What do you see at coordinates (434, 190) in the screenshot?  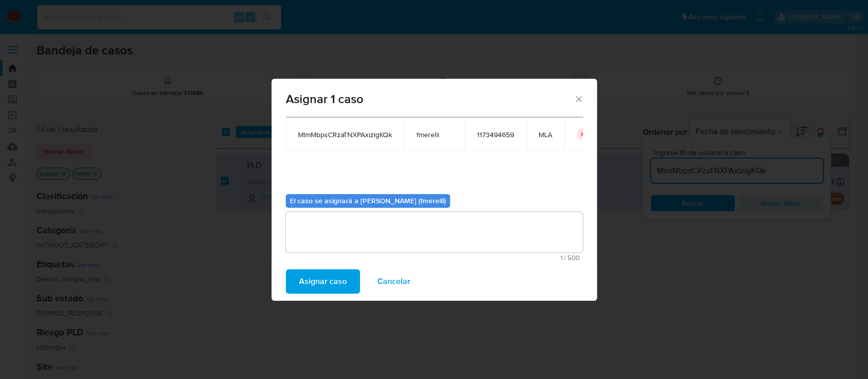 I see `div: assign-modal` at bounding box center [434, 190].